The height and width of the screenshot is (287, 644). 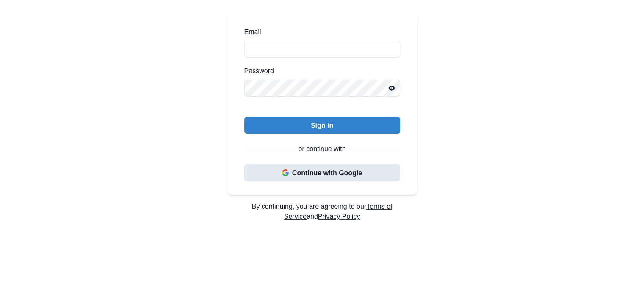 What do you see at coordinates (320, 71) in the screenshot?
I see `label: Password` at bounding box center [320, 71].